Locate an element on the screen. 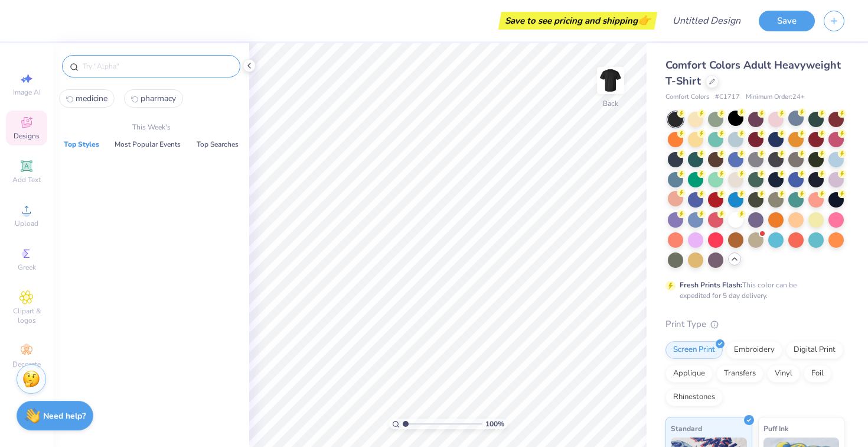 The height and width of the screenshot is (447, 868). span: Greek is located at coordinates (26, 267).